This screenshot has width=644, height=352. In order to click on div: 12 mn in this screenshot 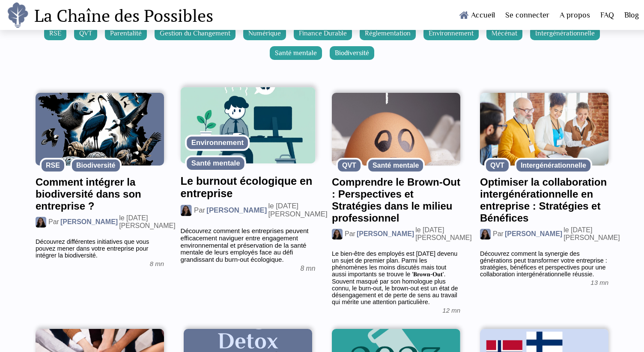, I will do `click(451, 310)`.